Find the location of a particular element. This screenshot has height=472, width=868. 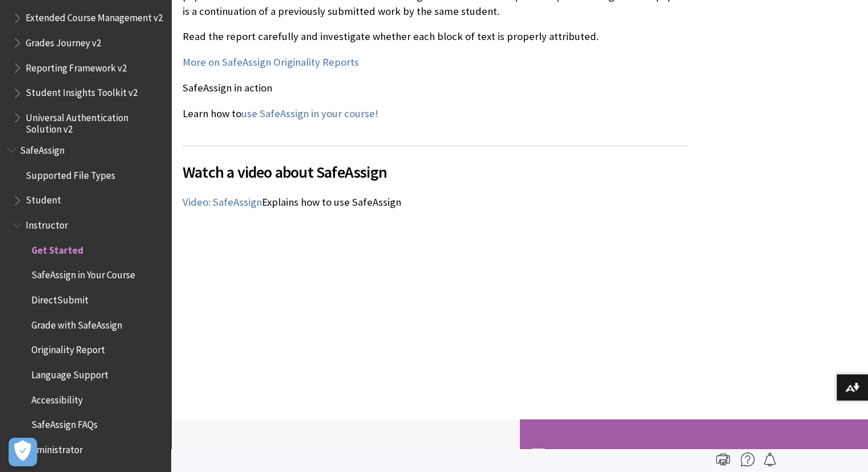

p: Learn how to is located at coordinates (435, 113).